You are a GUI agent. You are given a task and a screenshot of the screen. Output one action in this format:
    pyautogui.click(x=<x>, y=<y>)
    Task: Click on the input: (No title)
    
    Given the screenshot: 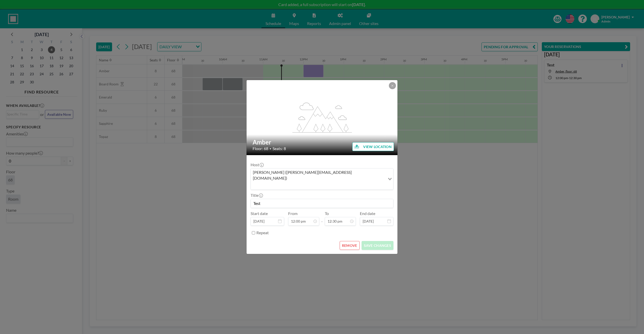 What is the action you would take?
    pyautogui.click(x=322, y=204)
    